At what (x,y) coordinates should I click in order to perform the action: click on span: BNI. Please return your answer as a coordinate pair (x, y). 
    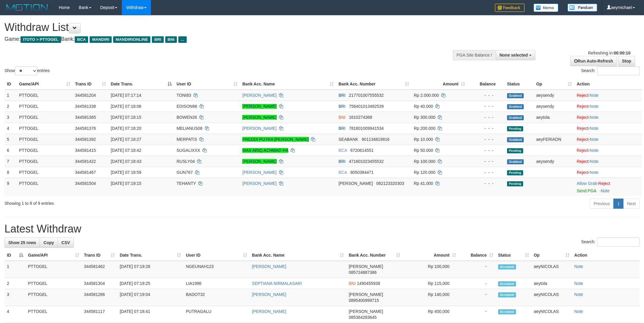
    Looking at the image, I should click on (171, 40).